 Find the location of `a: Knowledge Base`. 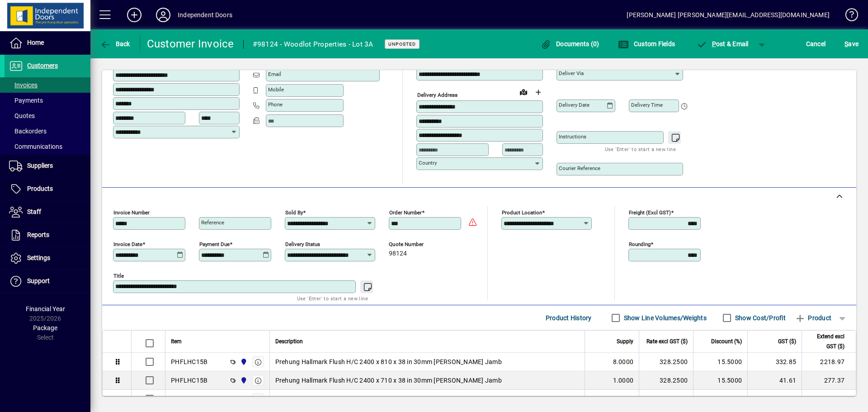

a: Knowledge Base is located at coordinates (848, 16).